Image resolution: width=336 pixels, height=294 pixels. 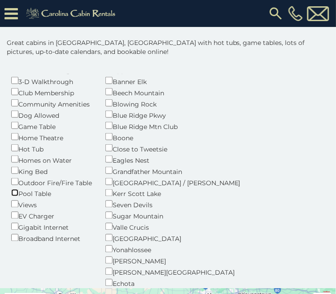 I want to click on div: Boone, so click(x=179, y=136).